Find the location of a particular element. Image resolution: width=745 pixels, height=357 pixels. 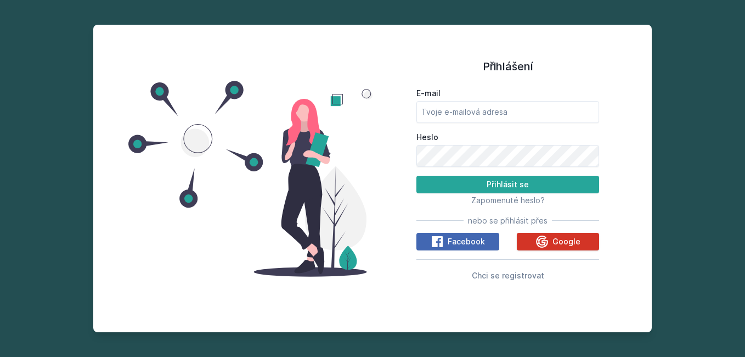

label: Heslo is located at coordinates (507, 137).